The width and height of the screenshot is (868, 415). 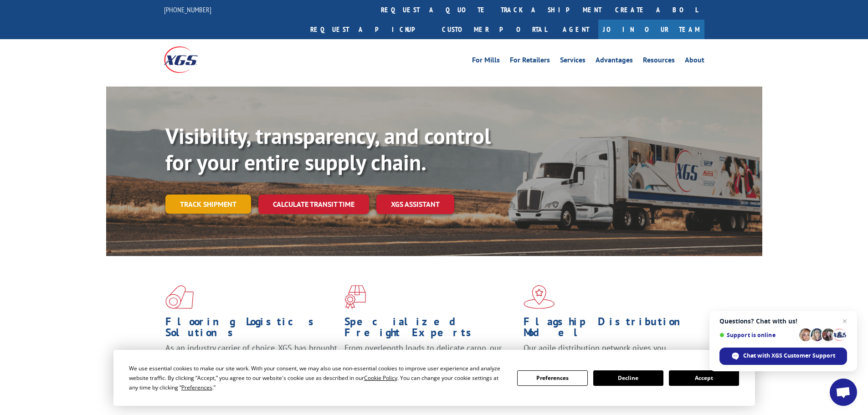 What do you see at coordinates (608, 353) in the screenshot?
I see `span: Our agile distribution network gives you nationwide inventory management on demand.` at bounding box center [608, 353].